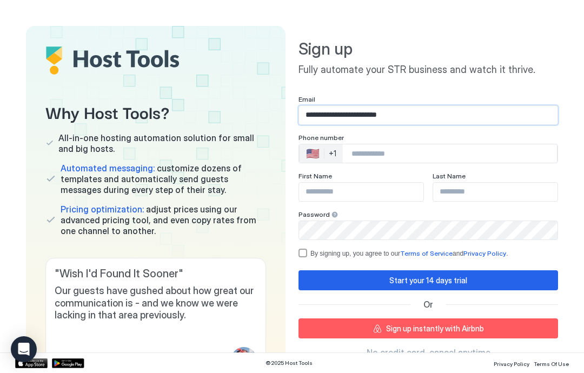  Describe the element at coordinates (156, 274) in the screenshot. I see `span: " Wish I'd Found It Sooner "` at that location.